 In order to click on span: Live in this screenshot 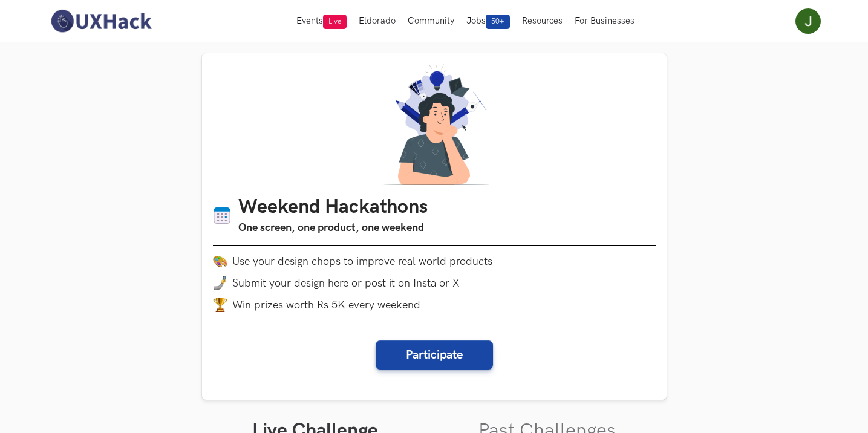, I will do `click(335, 21)`.